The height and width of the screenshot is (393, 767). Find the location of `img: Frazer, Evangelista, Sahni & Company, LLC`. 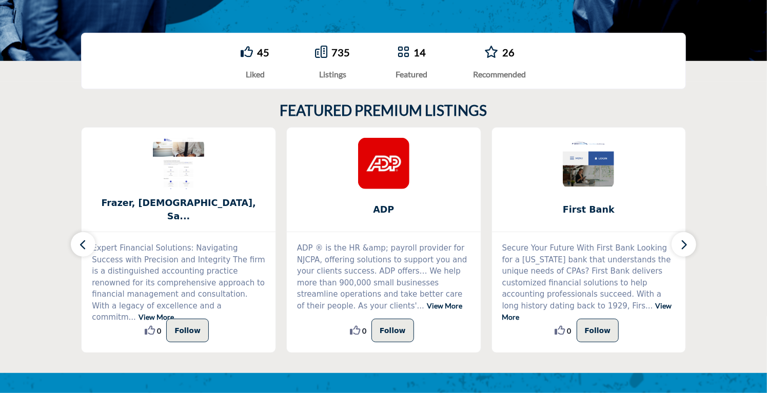

img: Frazer, Evangelista, Sahni & Company, LLC is located at coordinates (179, 164).